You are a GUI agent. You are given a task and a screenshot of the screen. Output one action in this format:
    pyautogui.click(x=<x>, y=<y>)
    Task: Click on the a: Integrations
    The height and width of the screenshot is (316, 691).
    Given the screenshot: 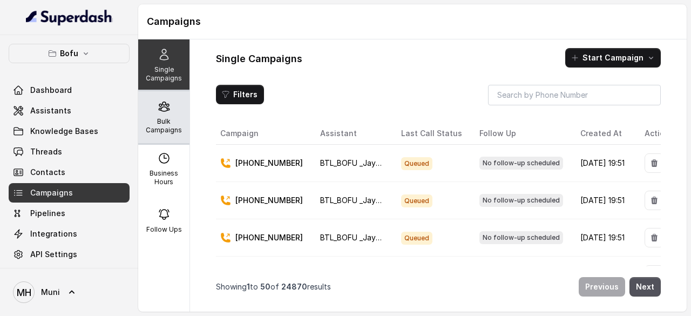 What is the action you would take?
    pyautogui.click(x=69, y=234)
    